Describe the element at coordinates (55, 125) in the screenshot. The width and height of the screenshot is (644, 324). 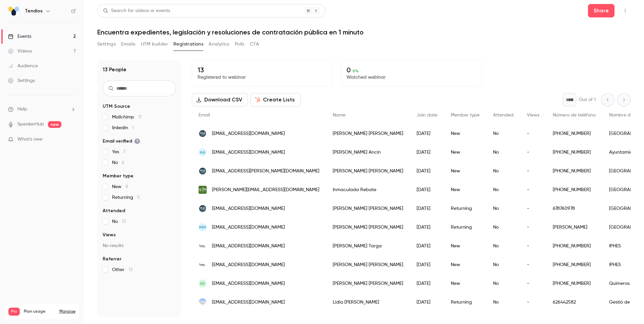
I see `span: new` at that location.